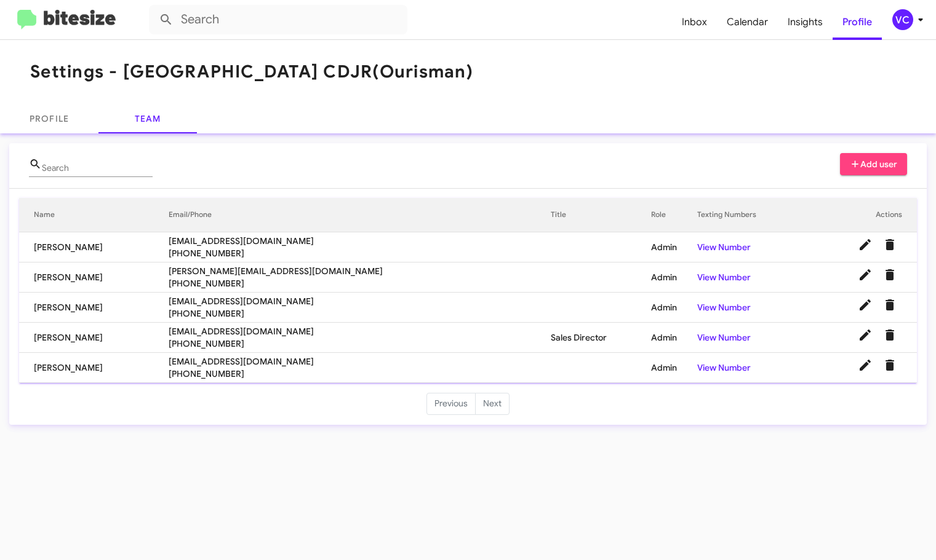 This screenshot has width=936, height=560. Describe the element at coordinates (805, 22) in the screenshot. I see `a: Insights` at that location.